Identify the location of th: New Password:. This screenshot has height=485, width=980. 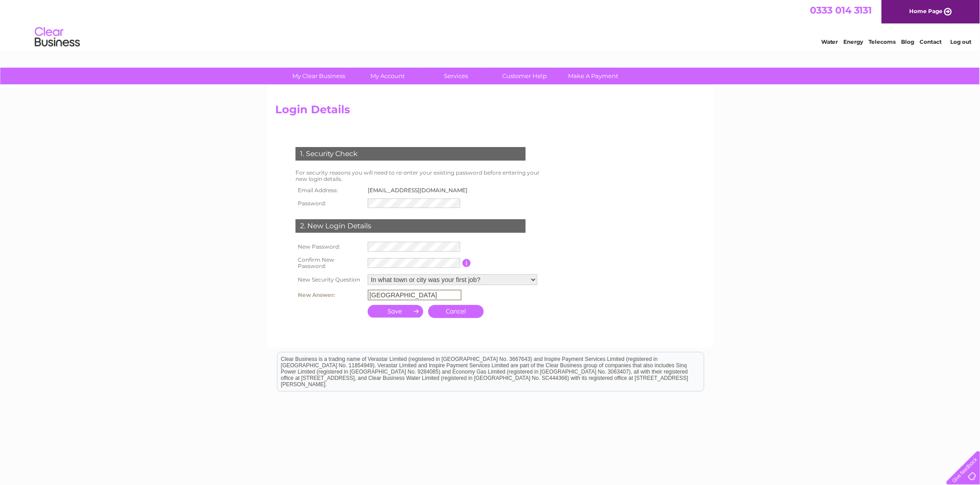
(330, 247).